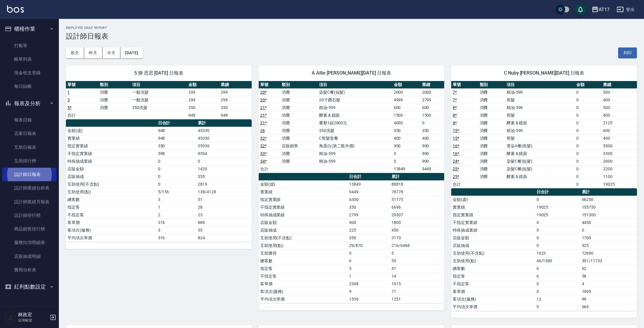 This screenshot has width=644, height=328. What do you see at coordinates (619, 146) in the screenshot?
I see `td: 5500` at bounding box center [619, 146].